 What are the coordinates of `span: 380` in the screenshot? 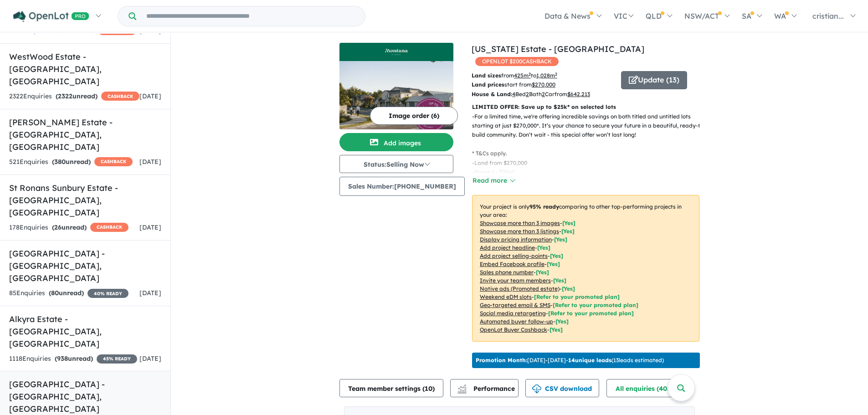 It's located at (60, 162).